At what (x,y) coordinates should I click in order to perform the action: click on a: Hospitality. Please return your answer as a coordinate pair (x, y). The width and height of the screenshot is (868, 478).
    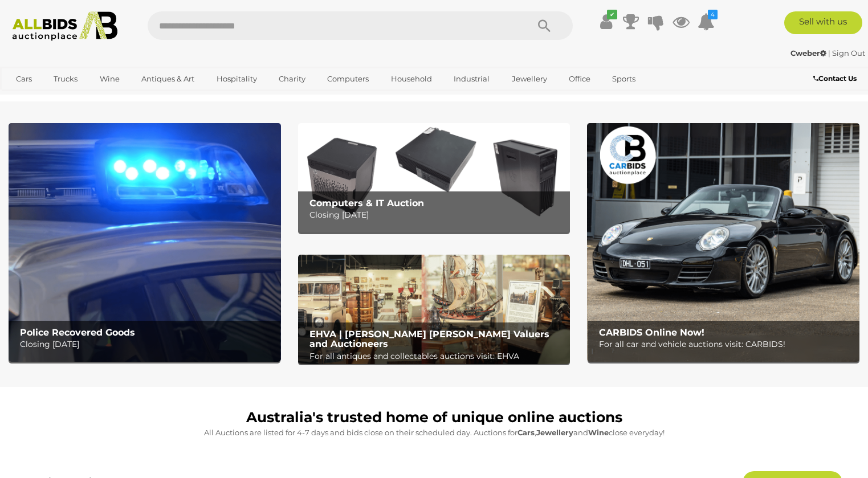
    Looking at the image, I should click on (236, 79).